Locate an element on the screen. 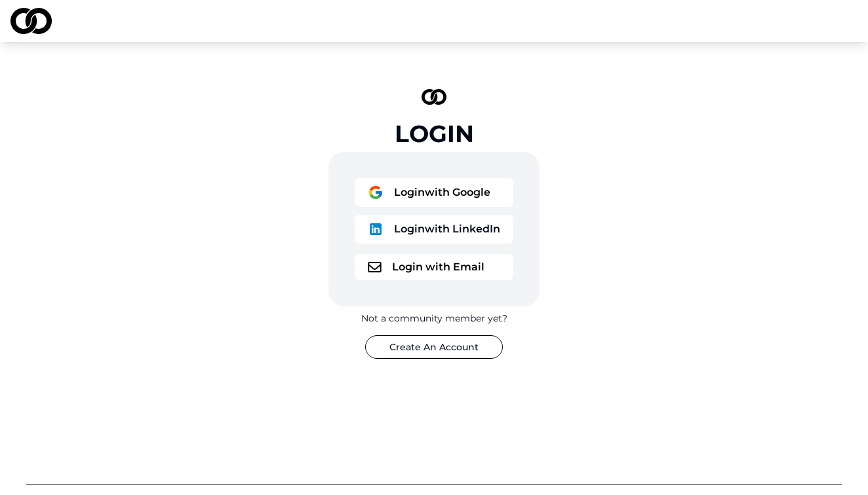 The height and width of the screenshot is (495, 868). div: Login is located at coordinates (434, 134).